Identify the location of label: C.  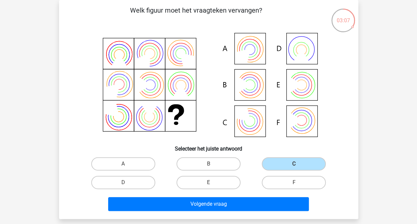
(294, 164).